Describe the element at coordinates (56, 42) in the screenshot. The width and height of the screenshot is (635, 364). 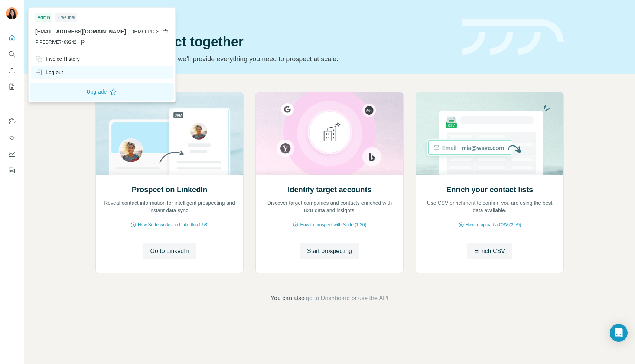
I see `span: PIPEDRIVE7489242` at that location.